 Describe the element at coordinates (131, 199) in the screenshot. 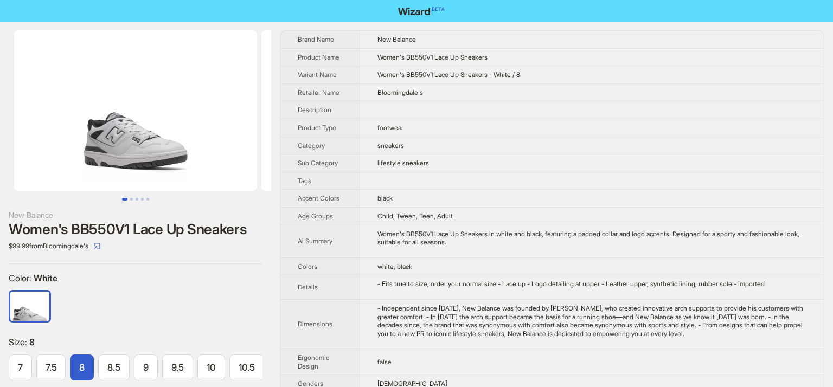

I see `button: Go to slide 2` at that location.